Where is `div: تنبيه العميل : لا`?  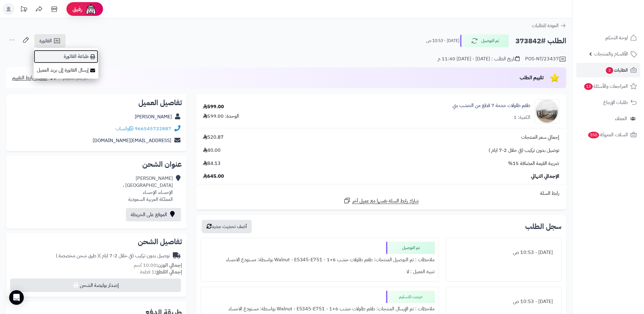
div: تنبيه العميل : لا is located at coordinates (320, 272).